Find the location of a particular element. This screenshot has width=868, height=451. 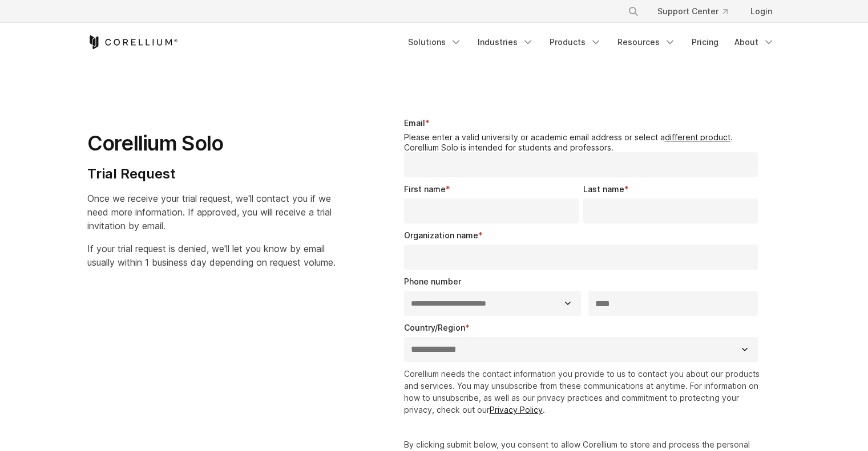

span: Phone number is located at coordinates (433, 281).